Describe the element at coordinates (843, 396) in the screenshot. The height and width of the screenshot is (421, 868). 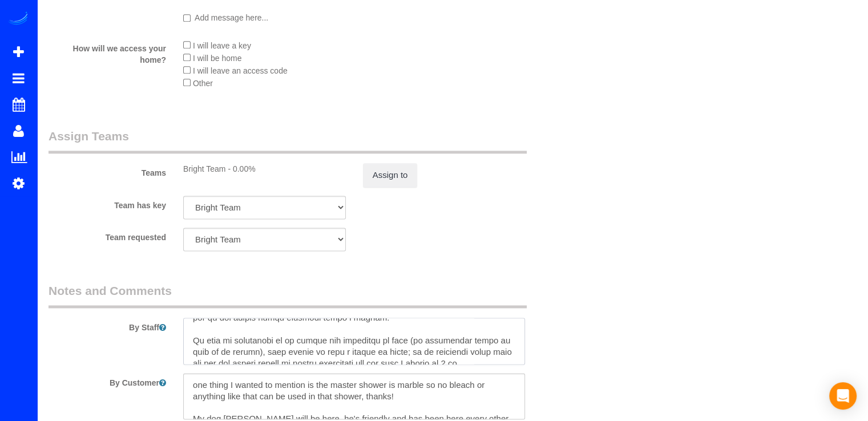
I see `div: Open Intercom Messenger` at that location.